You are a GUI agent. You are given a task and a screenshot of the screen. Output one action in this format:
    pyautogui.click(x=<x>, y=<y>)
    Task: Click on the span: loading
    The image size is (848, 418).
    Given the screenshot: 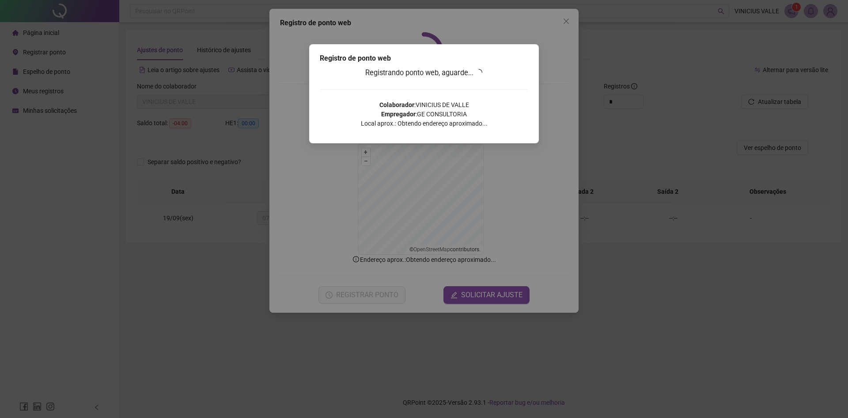 What is the action you would take?
    pyautogui.click(x=479, y=72)
    